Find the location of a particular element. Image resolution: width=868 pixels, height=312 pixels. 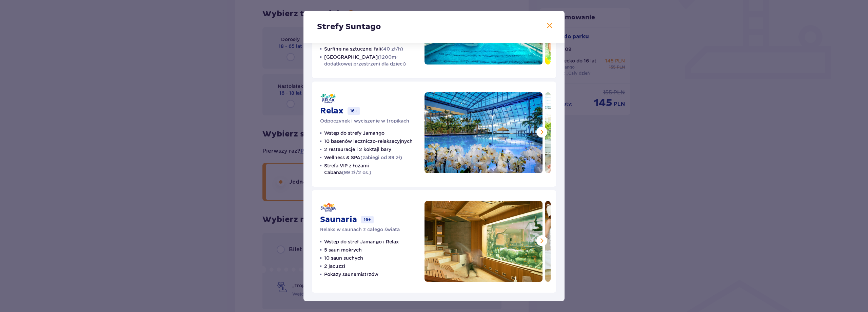

p: Saunaria is located at coordinates (339, 219).